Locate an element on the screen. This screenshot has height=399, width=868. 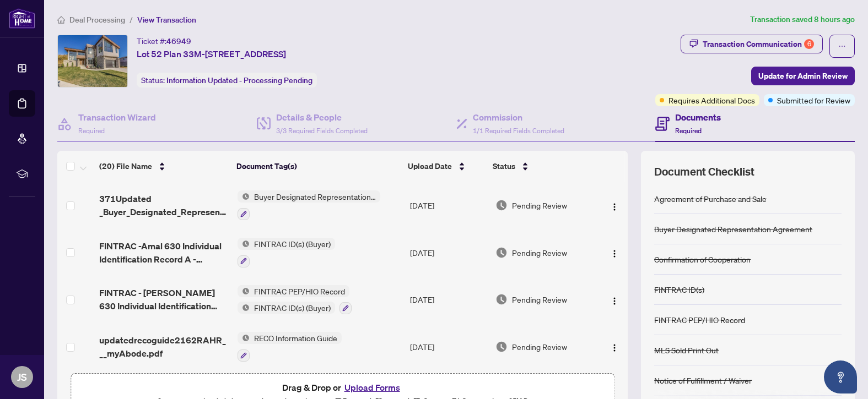
span: Requires Additional Docs is located at coordinates (711, 100).